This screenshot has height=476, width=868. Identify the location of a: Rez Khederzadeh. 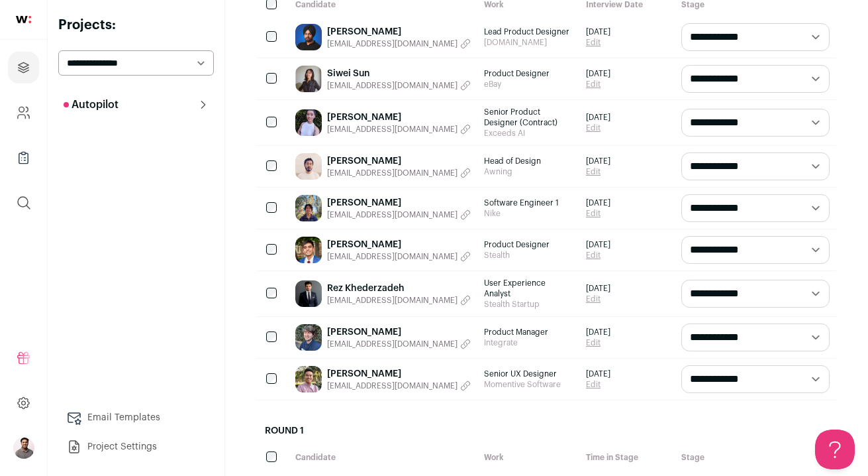
(398, 288).